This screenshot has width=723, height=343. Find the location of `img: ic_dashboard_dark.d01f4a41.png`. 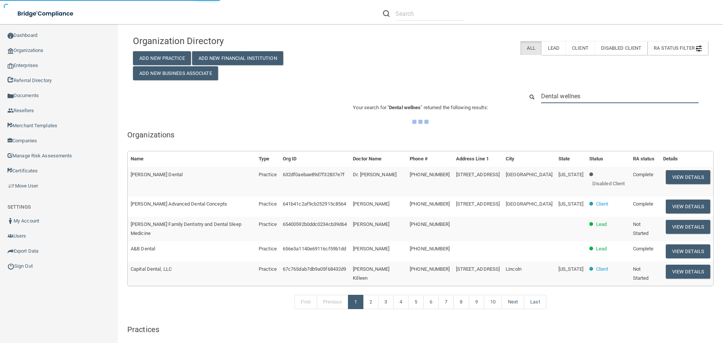

img: ic_dashboard_dark.d01f4a41.png is located at coordinates (11, 36).